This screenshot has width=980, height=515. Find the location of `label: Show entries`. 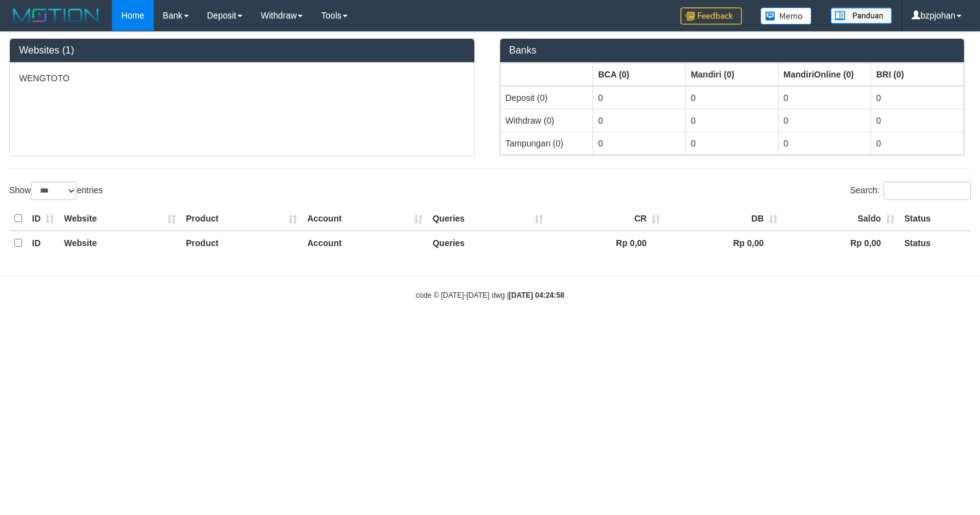

label: Show entries is located at coordinates (56, 191).